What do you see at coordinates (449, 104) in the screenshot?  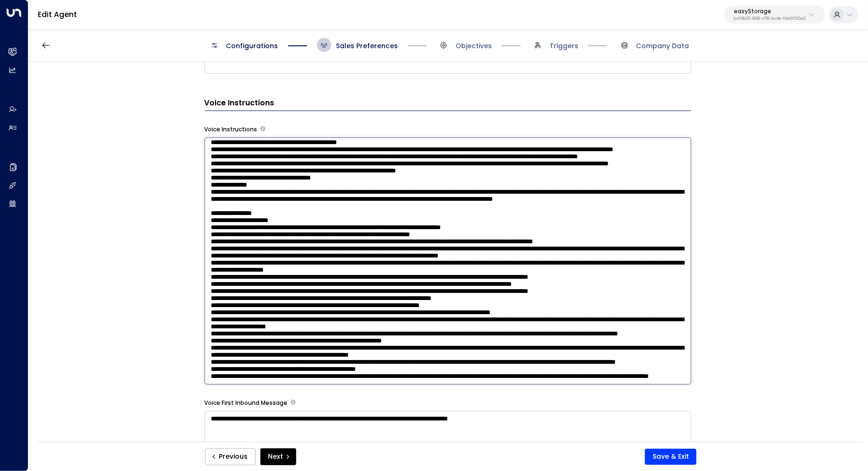 I see `h3: Voice Instructions` at bounding box center [449, 104].